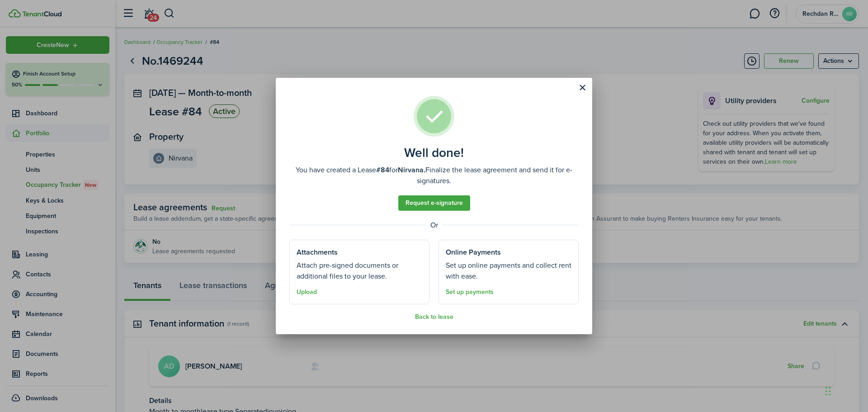 The width and height of the screenshot is (868, 412). Describe the element at coordinates (828, 391) in the screenshot. I see `div: Drag` at that location.